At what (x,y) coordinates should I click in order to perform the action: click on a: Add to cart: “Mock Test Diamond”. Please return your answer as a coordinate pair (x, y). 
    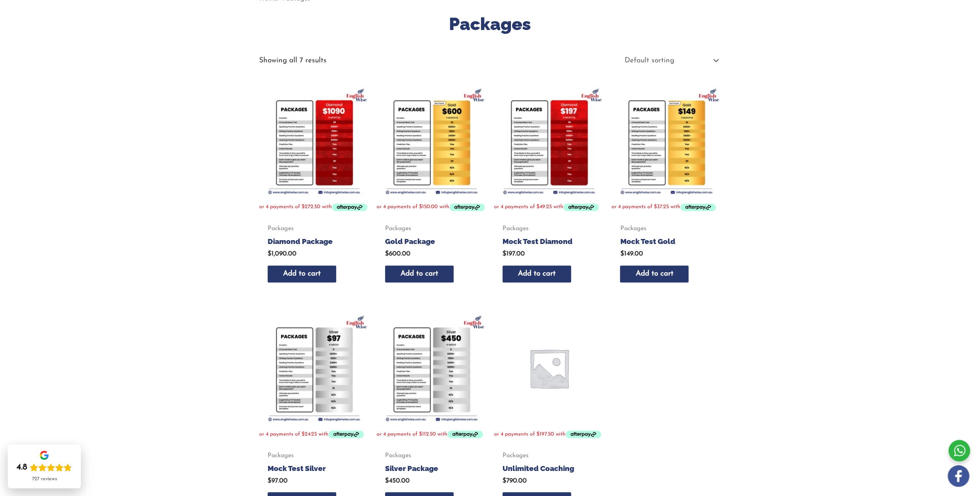
    Looking at the image, I should click on (536, 274).